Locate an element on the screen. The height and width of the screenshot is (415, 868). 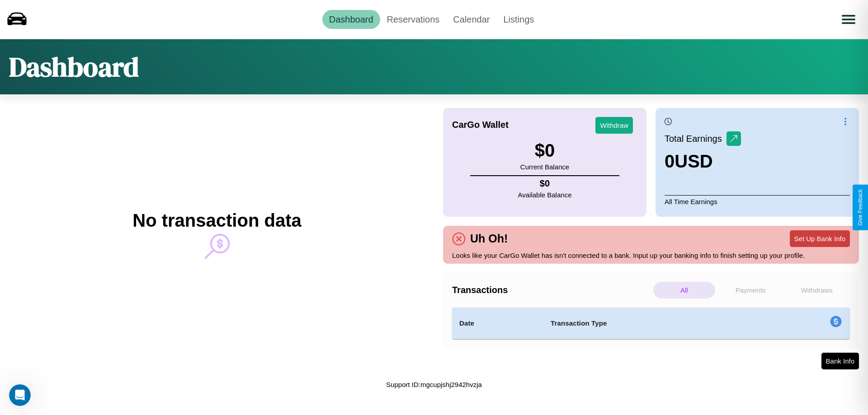
h4: Date is located at coordinates (498, 323).